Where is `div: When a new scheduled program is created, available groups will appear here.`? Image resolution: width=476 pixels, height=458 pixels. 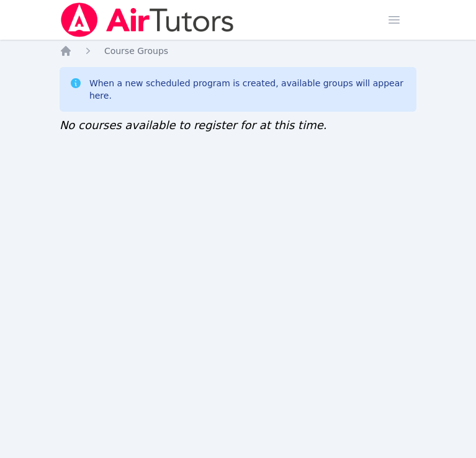
div: When a new scheduled program is created, available groups will appear here. is located at coordinates (248, 90).